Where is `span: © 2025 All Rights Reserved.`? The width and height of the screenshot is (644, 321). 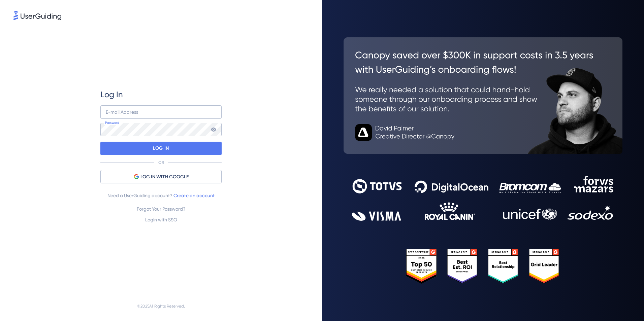 span: © 2025 All Rights Reserved. is located at coordinates (161, 306).